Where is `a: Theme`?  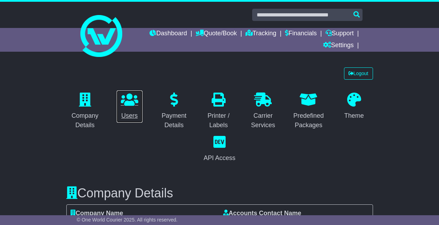
a: Theme is located at coordinates (354, 106).